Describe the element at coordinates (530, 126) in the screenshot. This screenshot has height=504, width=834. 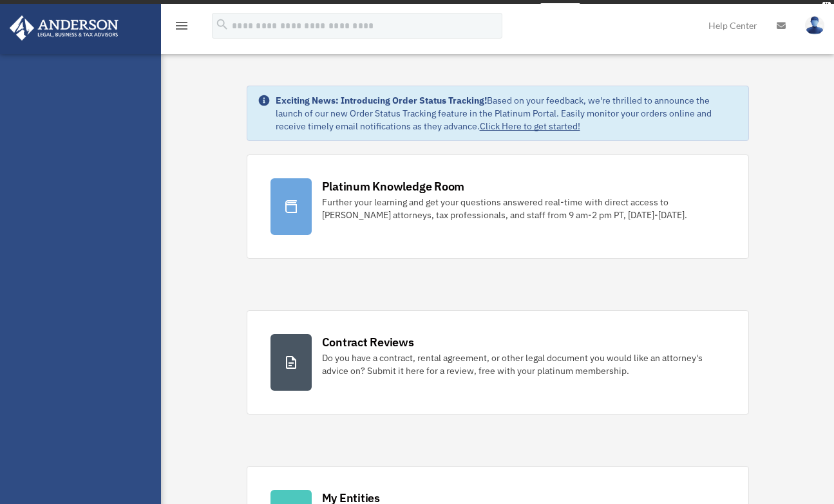
I see `a: Click Here to get started!` at that location.